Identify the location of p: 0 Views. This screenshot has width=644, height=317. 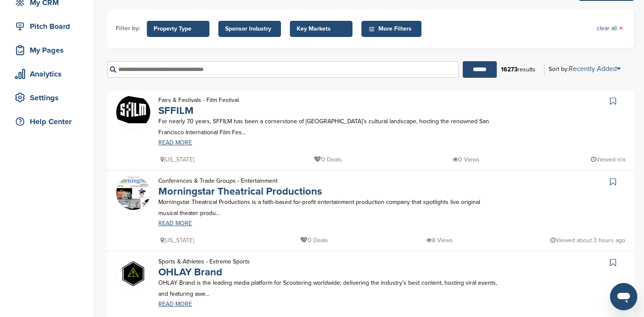
(466, 159).